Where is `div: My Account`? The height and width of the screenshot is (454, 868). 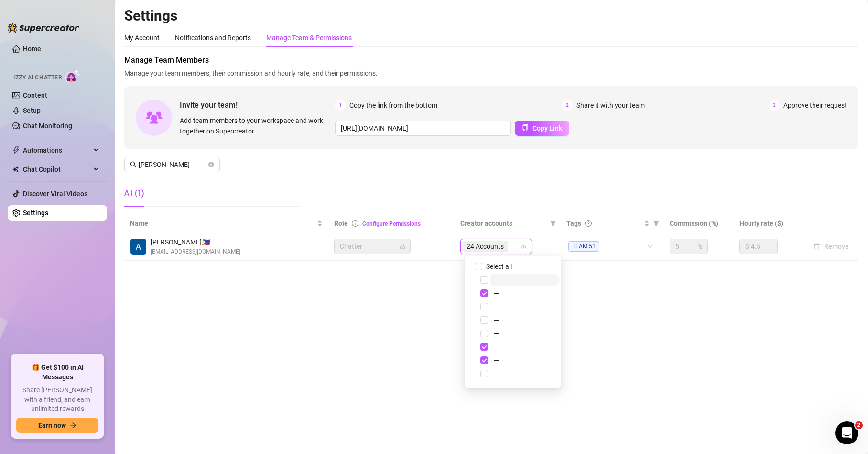 div: My Account is located at coordinates (142, 38).